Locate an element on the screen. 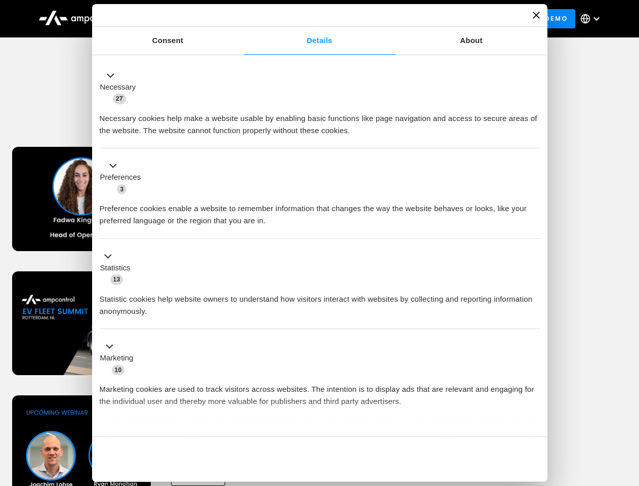 This screenshot has width=639, height=486. button: Unclassified (2) is located at coordinates (141, 437).